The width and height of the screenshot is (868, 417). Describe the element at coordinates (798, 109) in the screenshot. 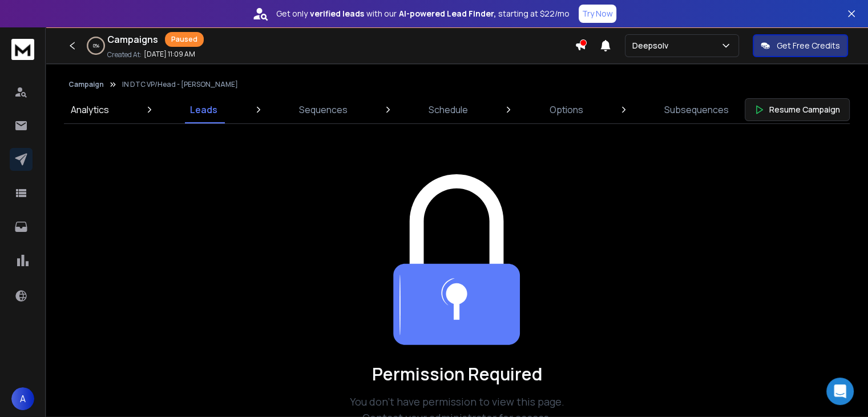

I see `button: Resume Campaign` at that location.